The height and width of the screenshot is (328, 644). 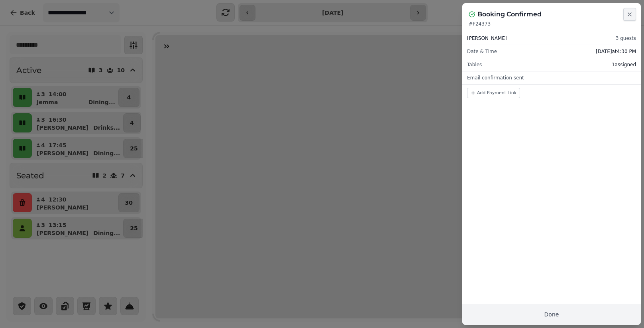 I want to click on span: Tables, so click(x=474, y=65).